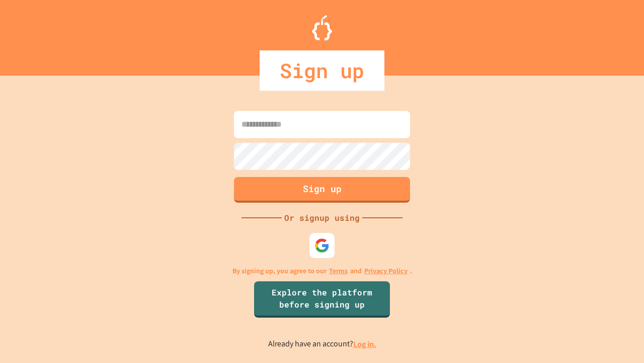 This screenshot has width=644, height=363. I want to click on p: By signing up, you agree to our and ., so click(322, 270).